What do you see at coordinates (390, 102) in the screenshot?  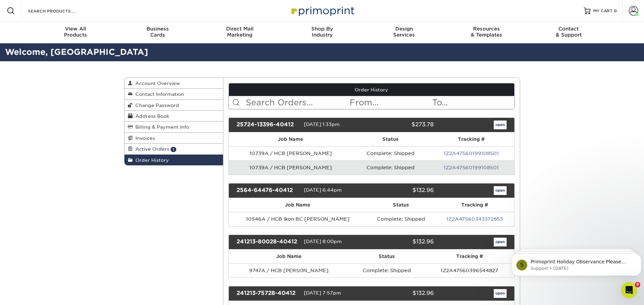 I see `input: From...` at bounding box center [390, 102].